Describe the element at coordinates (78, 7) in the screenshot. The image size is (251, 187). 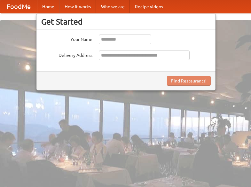
I see `a: How it works` at that location.